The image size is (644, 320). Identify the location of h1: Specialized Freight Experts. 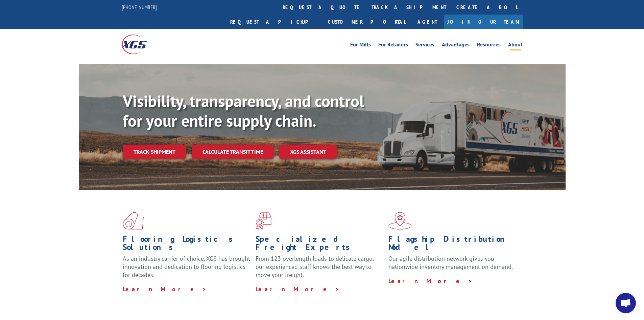
(320, 245).